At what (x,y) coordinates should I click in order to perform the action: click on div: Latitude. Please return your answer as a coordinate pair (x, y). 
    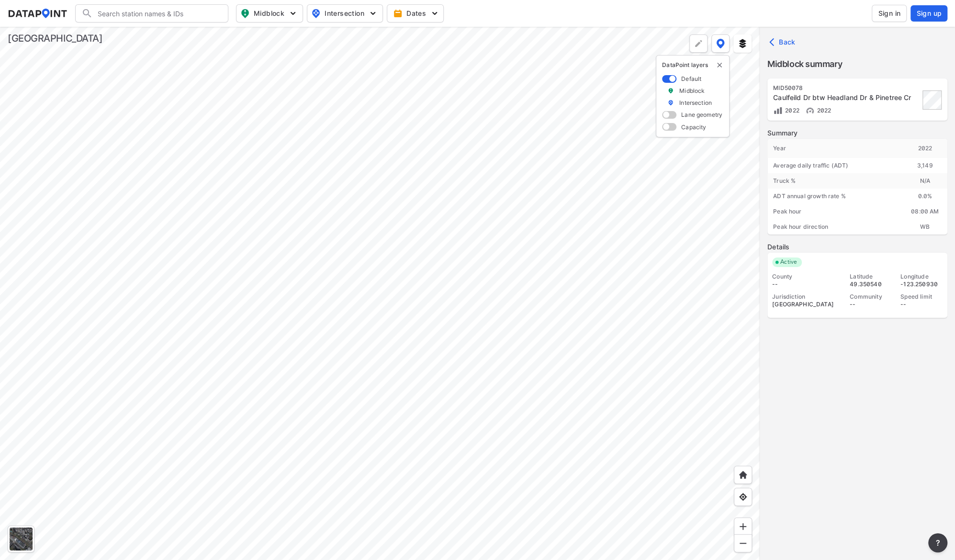
    Looking at the image, I should click on (871, 277).